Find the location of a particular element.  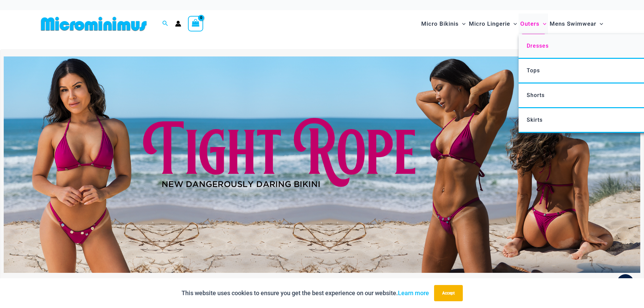

img: MM SHOP LOGO FLAT is located at coordinates (94, 24).